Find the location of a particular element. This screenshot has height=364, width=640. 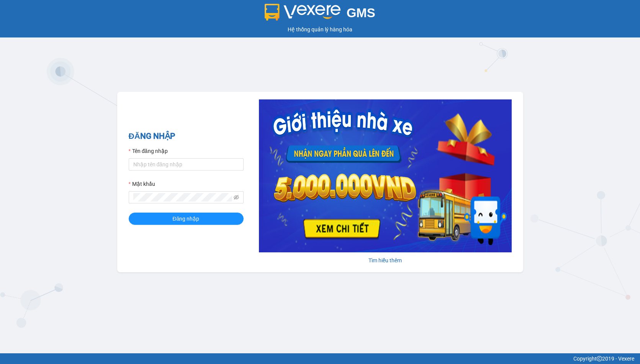

span: copyright is located at coordinates (599, 359).